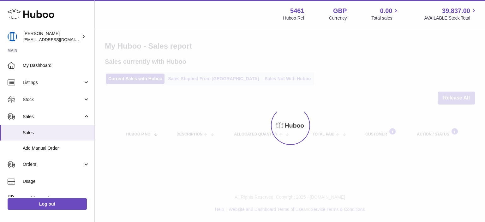 The height and width of the screenshot is (222, 485). What do you see at coordinates (47, 204) in the screenshot?
I see `a: Log out` at bounding box center [47, 204].